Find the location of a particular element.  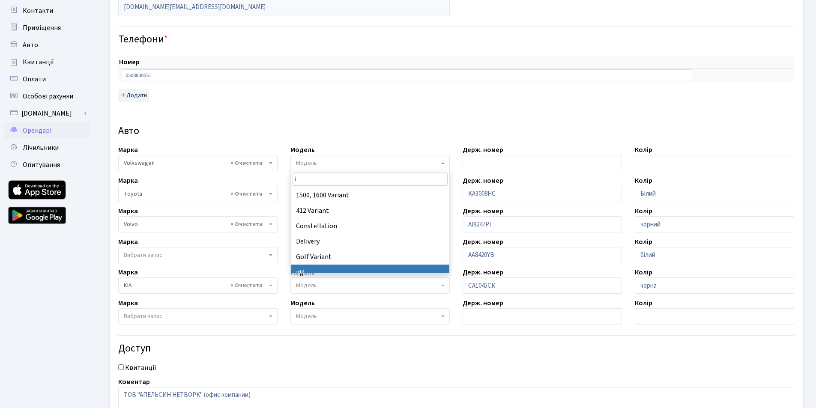

a: Орендарі is located at coordinates (47, 131).